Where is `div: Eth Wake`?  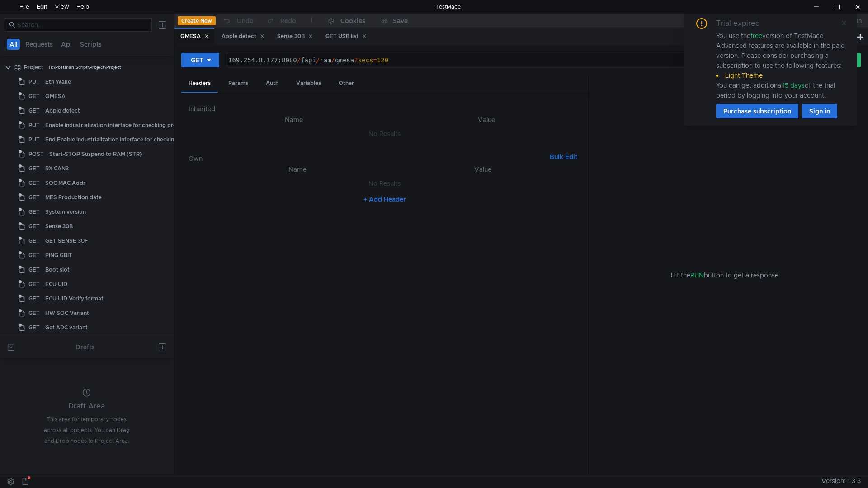
div: Eth Wake is located at coordinates (58, 82).